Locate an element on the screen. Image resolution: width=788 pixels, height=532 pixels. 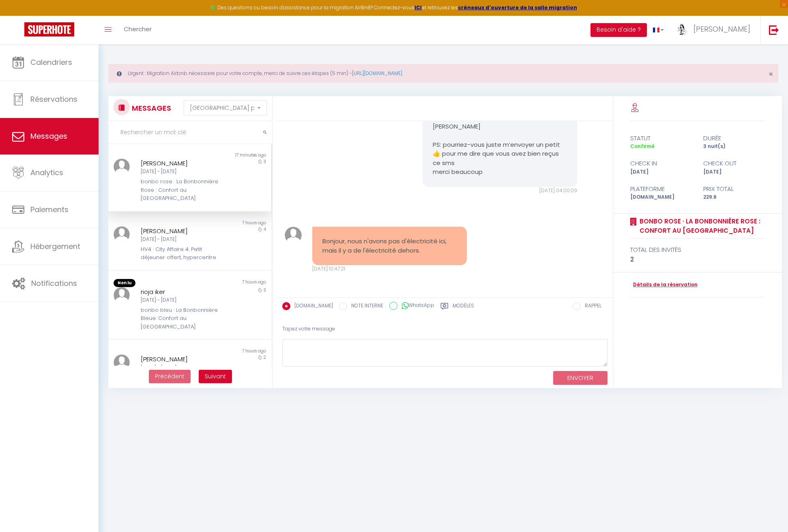
a: créneaux d'ouverture de la salle migration is located at coordinates (517, 7).